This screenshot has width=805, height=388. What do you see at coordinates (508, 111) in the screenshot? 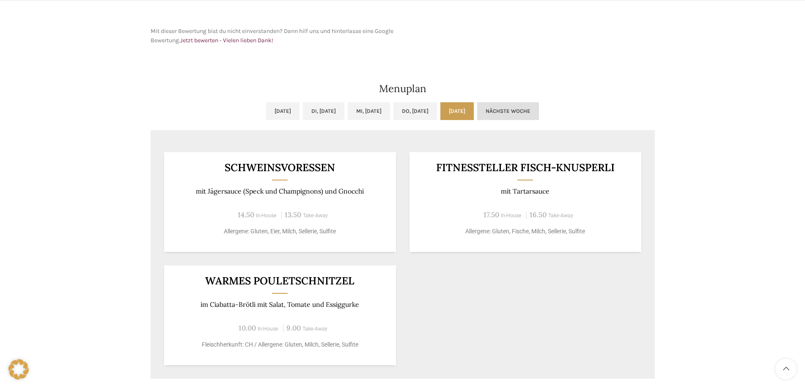
I see `a: Nächste Woche` at bounding box center [508, 111].